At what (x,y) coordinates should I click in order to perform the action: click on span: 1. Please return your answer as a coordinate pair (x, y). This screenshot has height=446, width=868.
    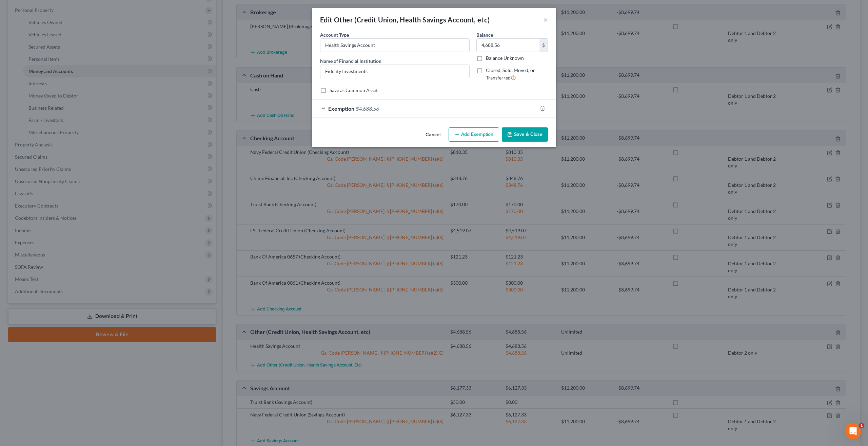
    Looking at the image, I should click on (862, 425).